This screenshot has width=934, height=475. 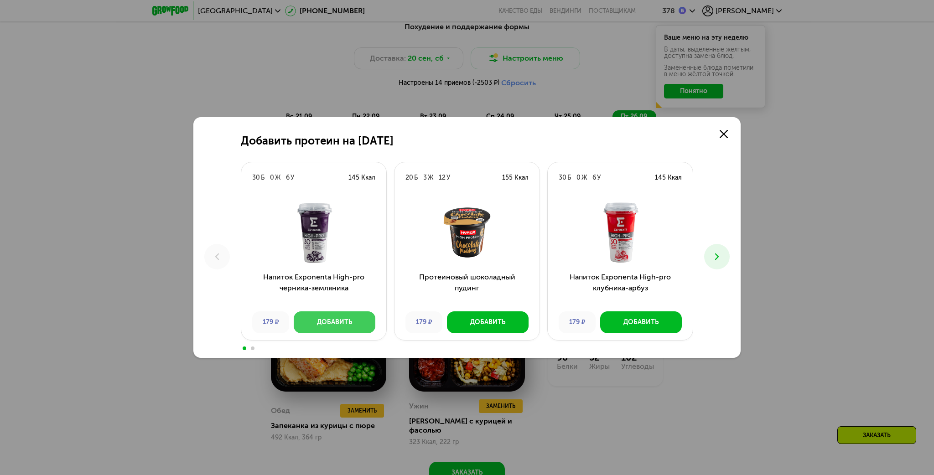 What do you see at coordinates (409, 178) in the screenshot?
I see `div: 20` at bounding box center [409, 178].